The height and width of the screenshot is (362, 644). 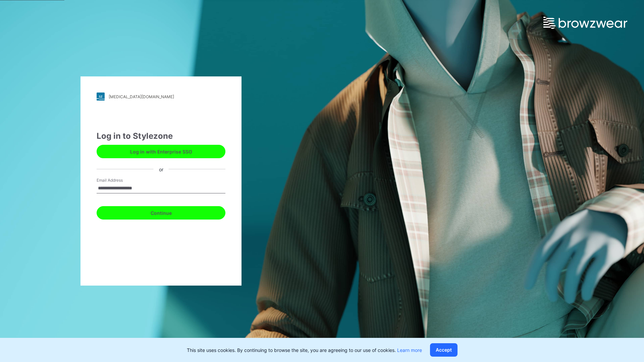 What do you see at coordinates (101, 97) in the screenshot?
I see `img: stylezone-logo.562084cfcfab977791bfbf7441f1a819.svg` at bounding box center [101, 97].